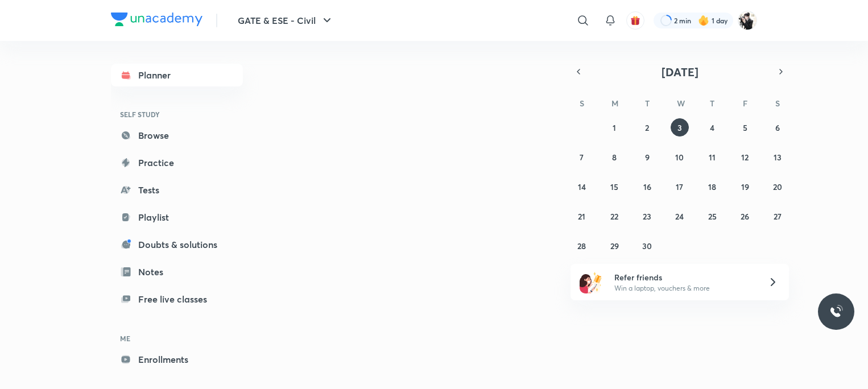 This screenshot has width=868, height=389. What do you see at coordinates (648, 157) in the screenshot?
I see `button: September 9, 2025` at bounding box center [648, 157].